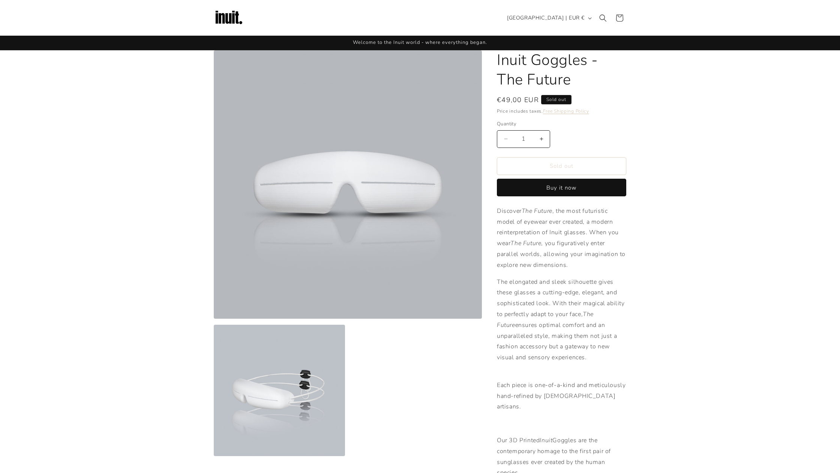 This screenshot has width=840, height=473. Describe the element at coordinates (561, 187) in the screenshot. I see `button: Buy it now` at that location.